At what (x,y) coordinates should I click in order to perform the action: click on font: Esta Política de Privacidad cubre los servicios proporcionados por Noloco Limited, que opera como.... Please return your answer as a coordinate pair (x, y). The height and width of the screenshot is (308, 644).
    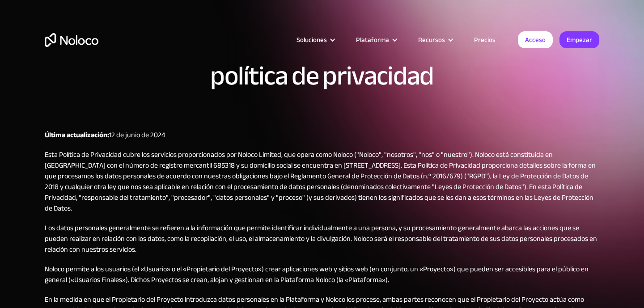
    Looking at the image, I should click on (320, 181).